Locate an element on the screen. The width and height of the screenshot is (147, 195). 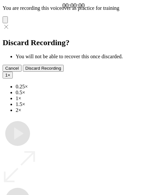
button: Cancel is located at coordinates (12, 68).